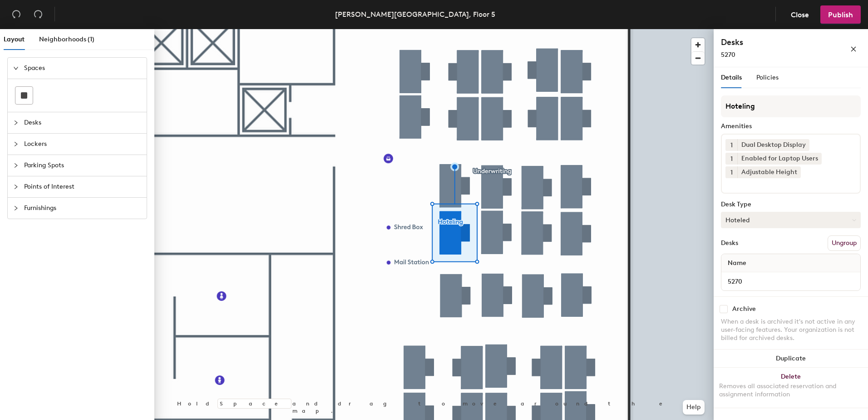  What do you see at coordinates (780, 159) in the screenshot?
I see `div: Enabled for Laptop Users` at bounding box center [780, 159].